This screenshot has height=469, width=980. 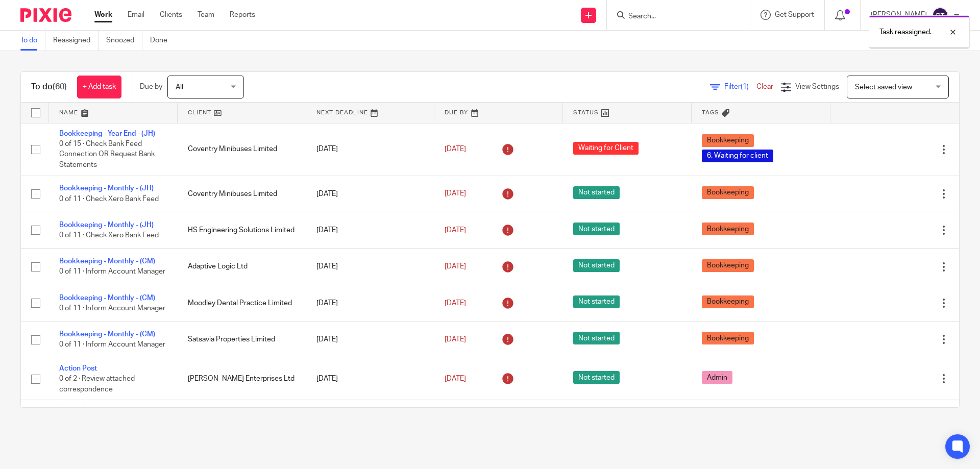 I want to click on a: Clear, so click(x=764, y=86).